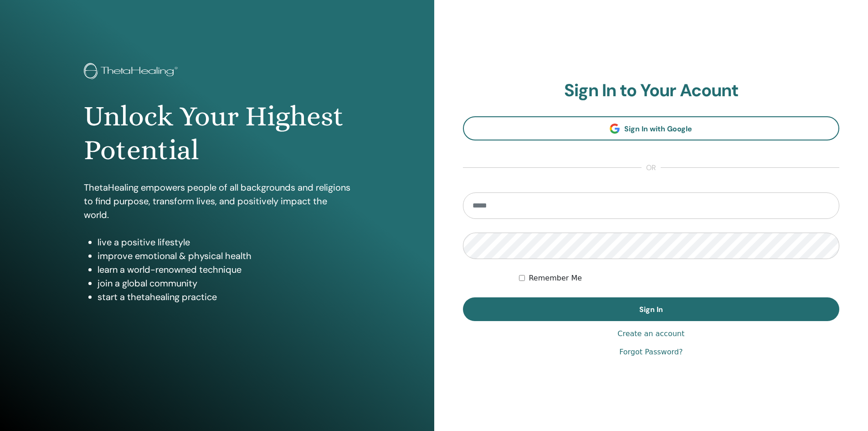  What do you see at coordinates (224, 256) in the screenshot?
I see `li: improve emotional & physical health` at bounding box center [224, 256].